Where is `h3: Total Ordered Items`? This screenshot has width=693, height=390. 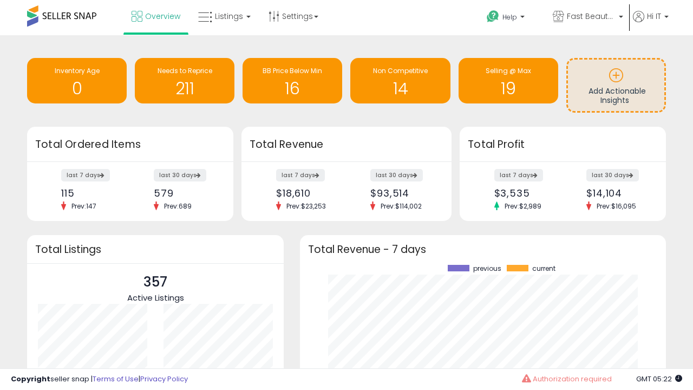
h3: Total Ordered Items is located at coordinates (130, 144).